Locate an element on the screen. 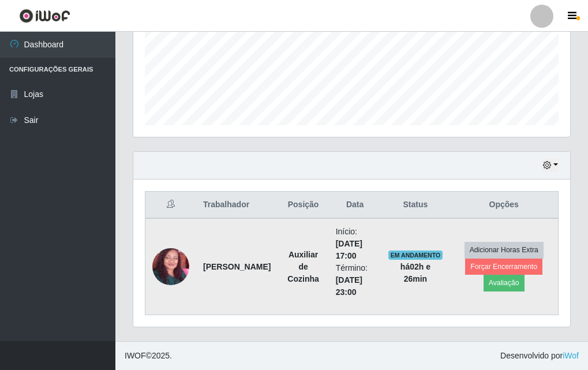 This screenshot has width=588, height=370. th: Posição is located at coordinates (303, 205).